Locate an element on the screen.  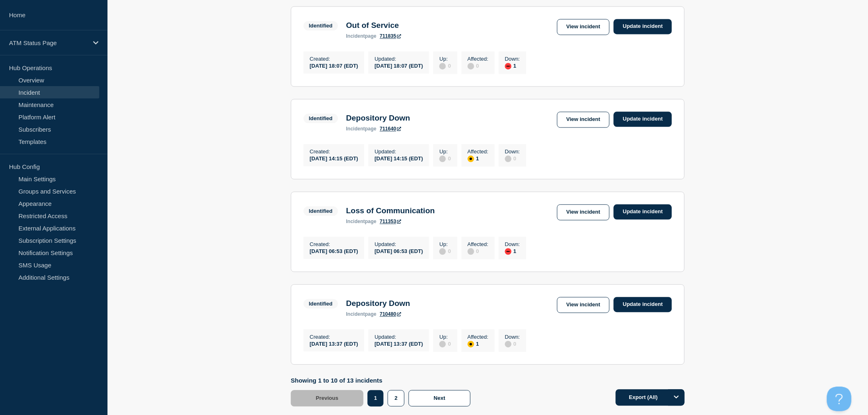
span: Previous is located at coordinates (327, 398).